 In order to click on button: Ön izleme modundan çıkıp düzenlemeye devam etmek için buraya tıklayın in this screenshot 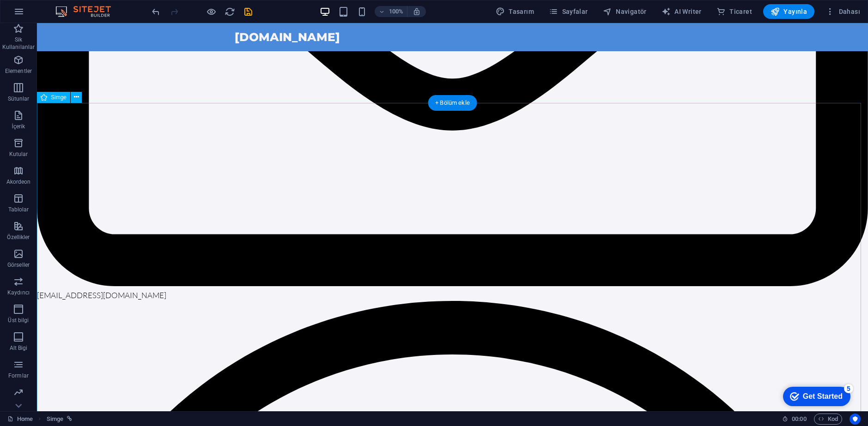, I will do `click(211, 11)`.